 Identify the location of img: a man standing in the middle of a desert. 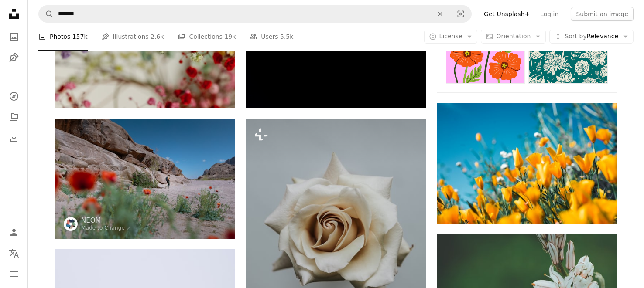
(145, 179).